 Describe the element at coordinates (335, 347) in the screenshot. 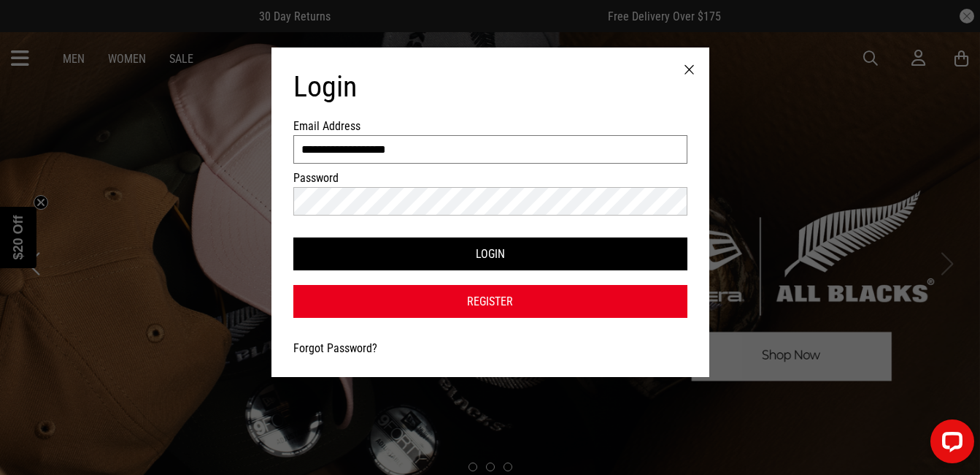

I see `a: Forgot Password?` at that location.